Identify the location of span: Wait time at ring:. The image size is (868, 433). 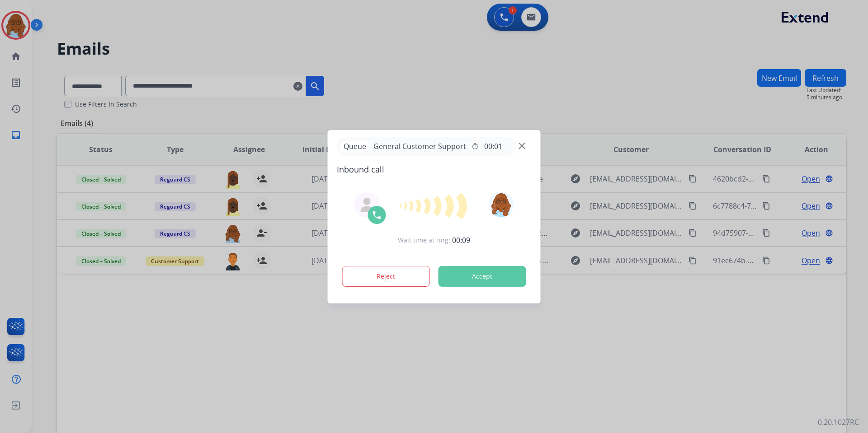
(424, 240).